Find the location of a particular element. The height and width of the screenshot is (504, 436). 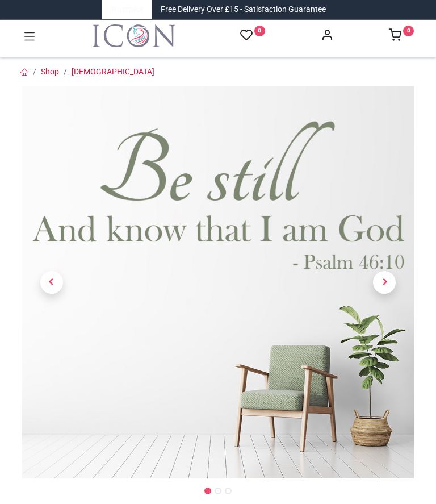

span: Next is located at coordinates (385, 282).